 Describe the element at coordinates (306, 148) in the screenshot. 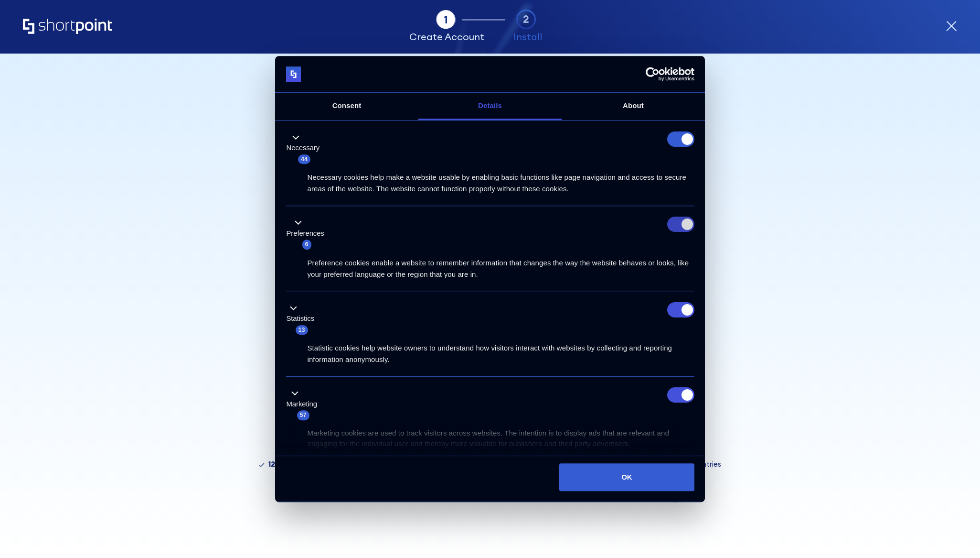

I see `button: Necessary (44)` at that location.